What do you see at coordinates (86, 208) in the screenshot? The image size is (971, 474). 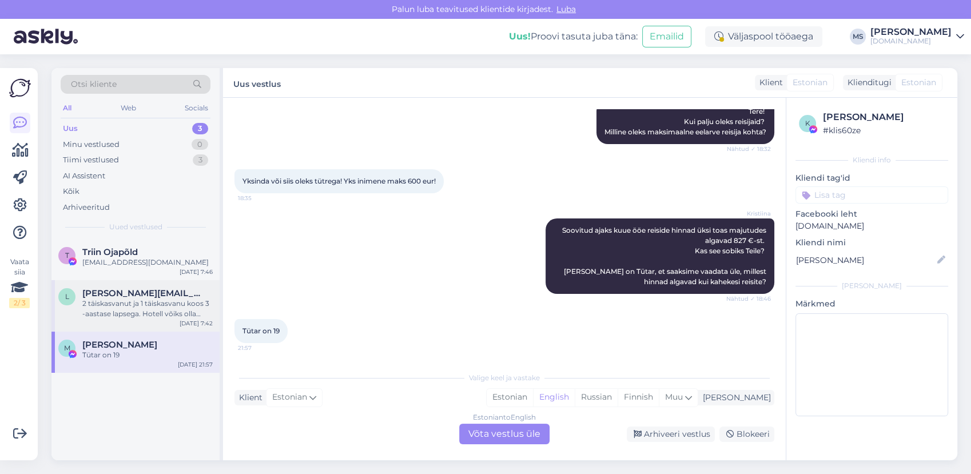 I see `div: Arhiveeritud` at bounding box center [86, 208].